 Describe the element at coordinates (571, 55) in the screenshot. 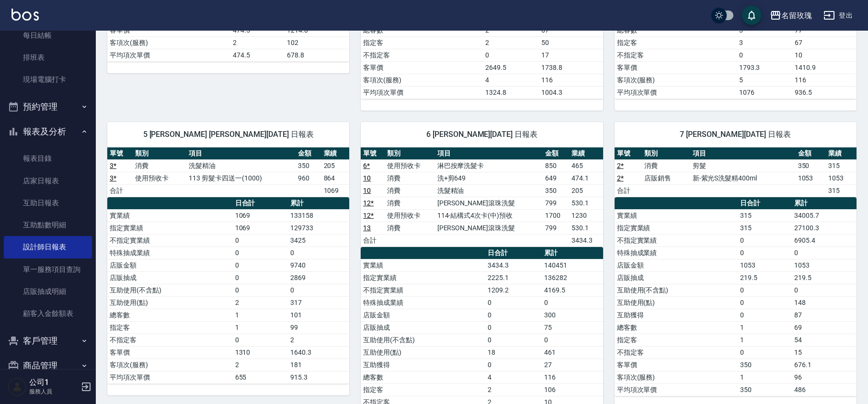

I see `td: 17` at that location.